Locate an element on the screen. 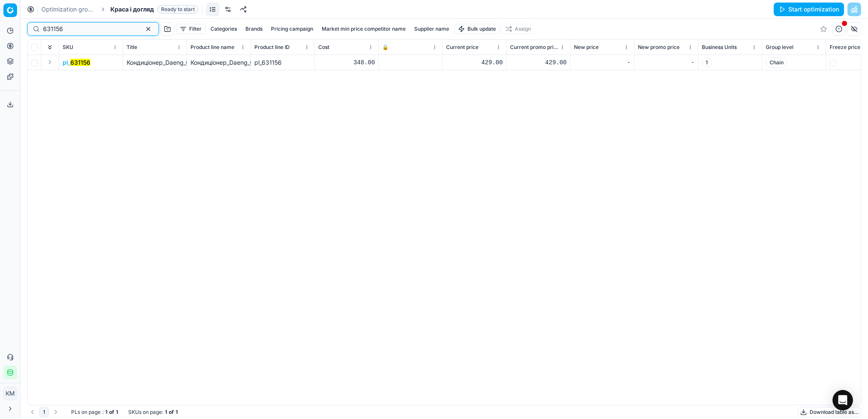 This screenshot has height=419, width=868. nav: pagination is located at coordinates (44, 412).